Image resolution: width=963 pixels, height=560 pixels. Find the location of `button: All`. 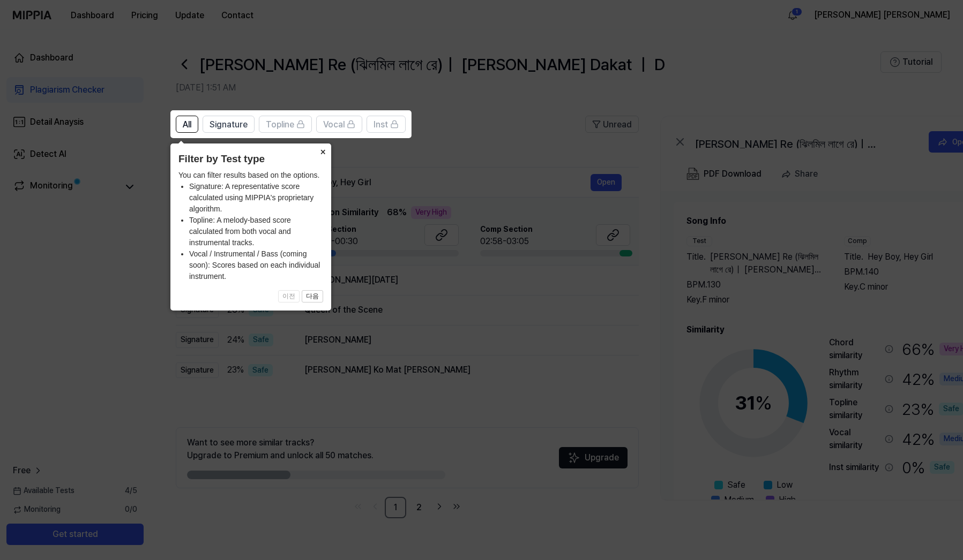

button: All is located at coordinates (187, 125).